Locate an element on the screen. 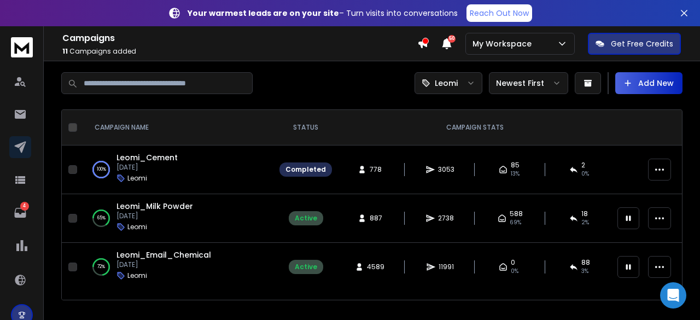 The height and width of the screenshot is (320, 700). span: 887 is located at coordinates (376, 218).